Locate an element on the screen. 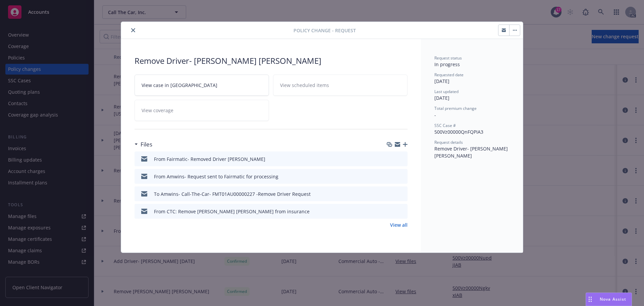 This screenshot has height=306, width=644. a: View all is located at coordinates (399, 225).